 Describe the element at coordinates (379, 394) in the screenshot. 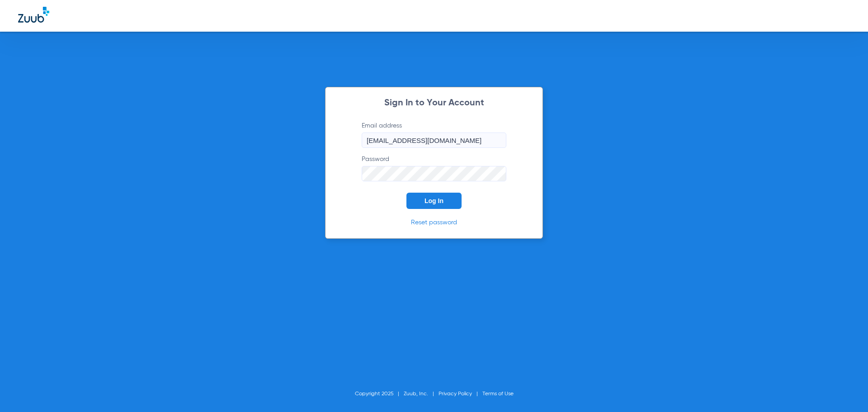

I see `li: Copyright 2025` at that location.